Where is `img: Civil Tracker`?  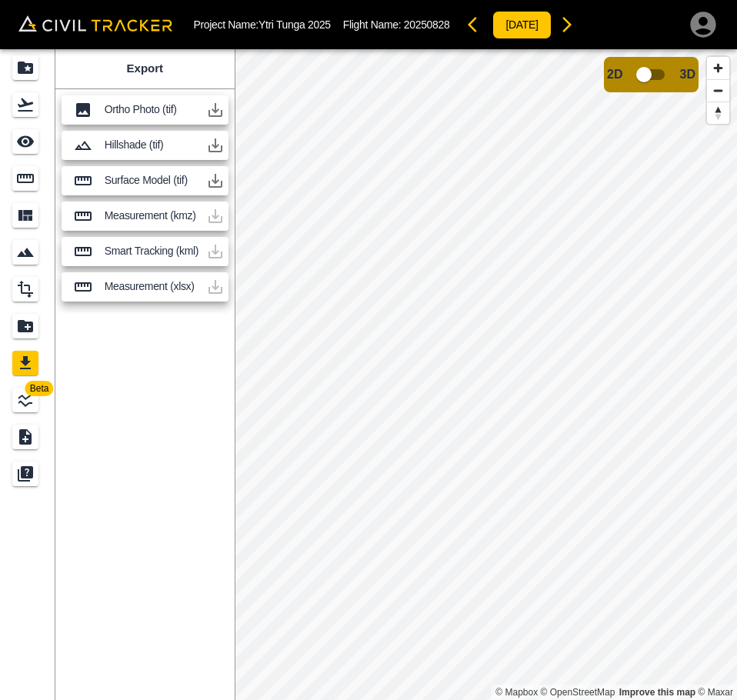
img: Civil Tracker is located at coordinates (95, 23).